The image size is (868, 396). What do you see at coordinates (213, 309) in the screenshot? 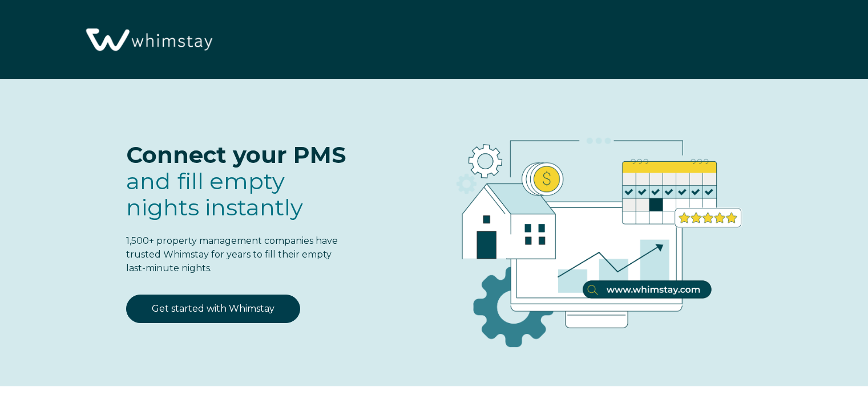
I see `a: Get started with Whimstay` at bounding box center [213, 309].